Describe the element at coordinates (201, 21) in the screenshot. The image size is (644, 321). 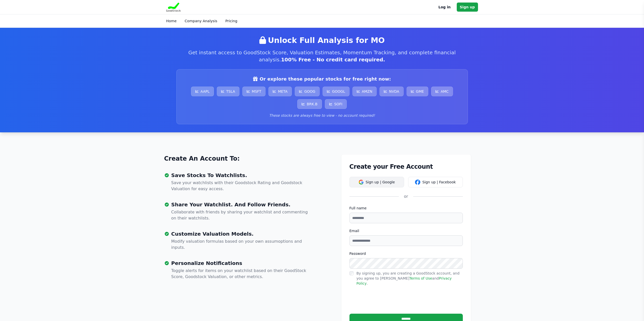
I see `a: Company Analysis` at that location.